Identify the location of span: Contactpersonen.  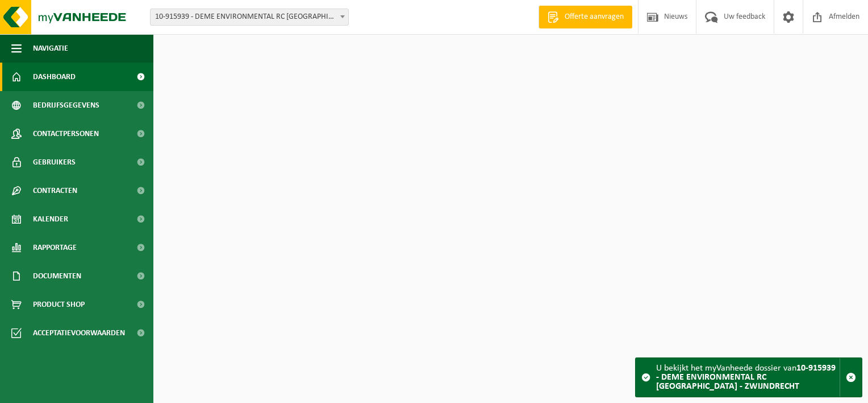
(65, 134).